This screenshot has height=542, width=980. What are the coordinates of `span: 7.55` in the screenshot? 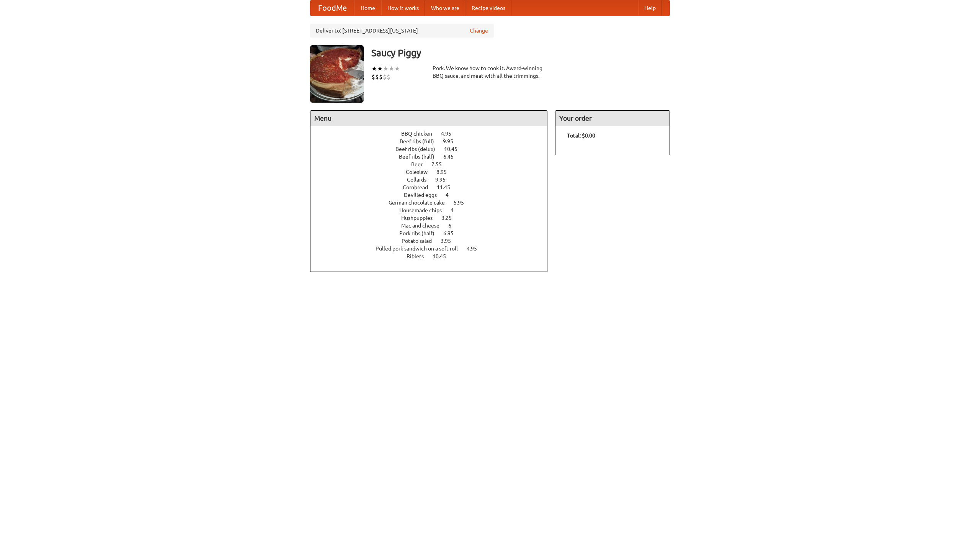 It's located at (441, 164).